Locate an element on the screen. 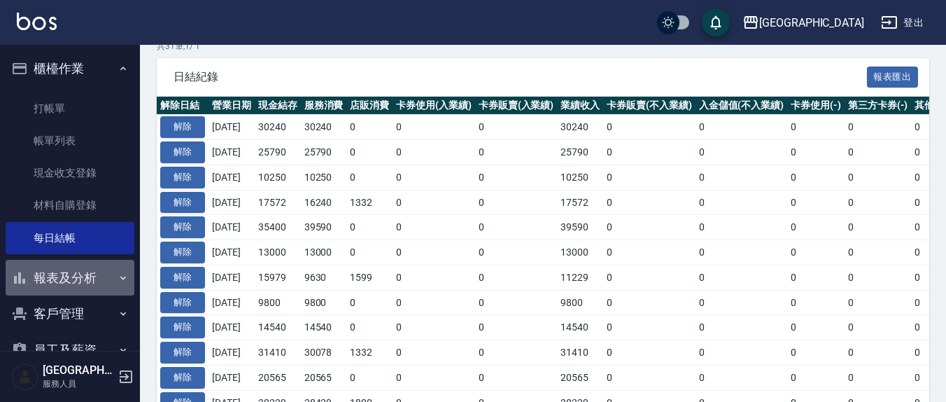 The width and height of the screenshot is (946, 402). td: 25790 is located at coordinates (278, 153).